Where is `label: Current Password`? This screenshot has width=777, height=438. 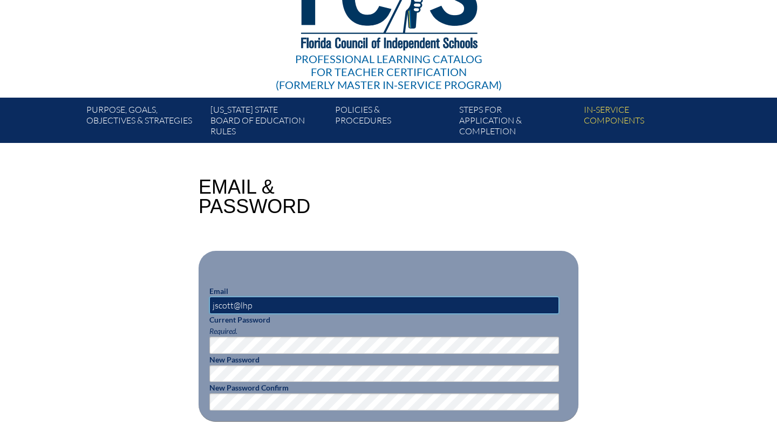 label: Current Password is located at coordinates (239, 319).